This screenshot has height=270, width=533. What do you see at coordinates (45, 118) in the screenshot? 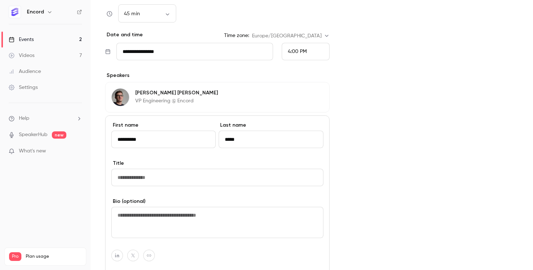
I see `li: help-dropdown-opener` at bounding box center [45, 118].